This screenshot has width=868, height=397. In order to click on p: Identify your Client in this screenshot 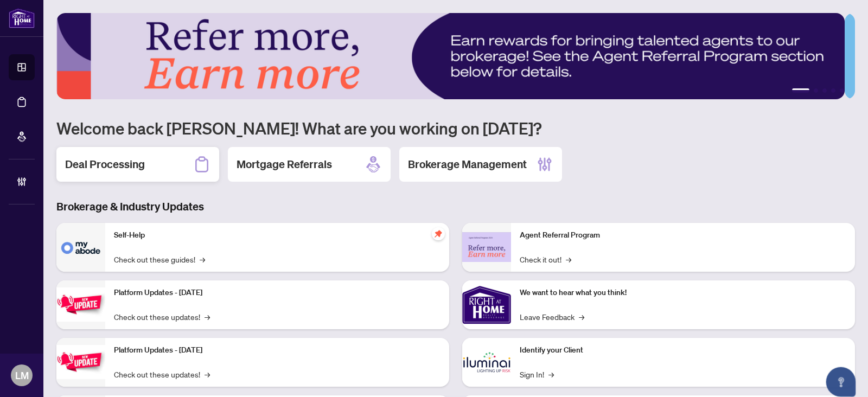, I will do `click(683, 350)`.